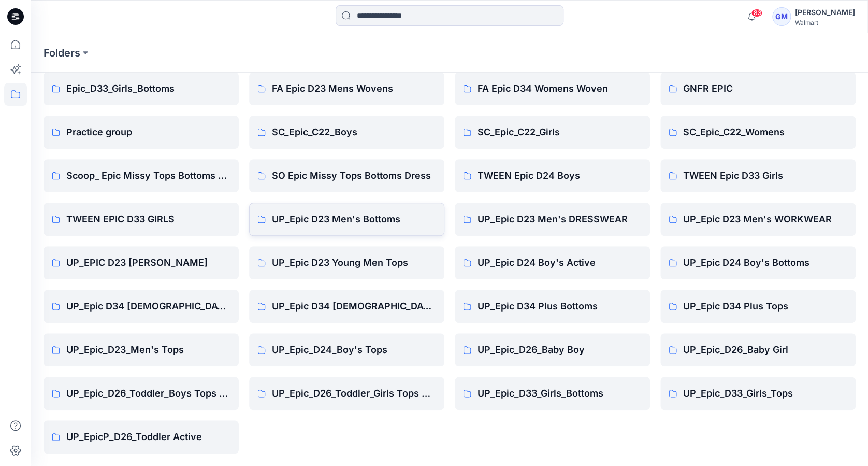 Image resolution: width=868 pixels, height=466 pixels. Describe the element at coordinates (559, 219) in the screenshot. I see `p: UP_Epic D23 Men's DRESSWEAR` at that location.